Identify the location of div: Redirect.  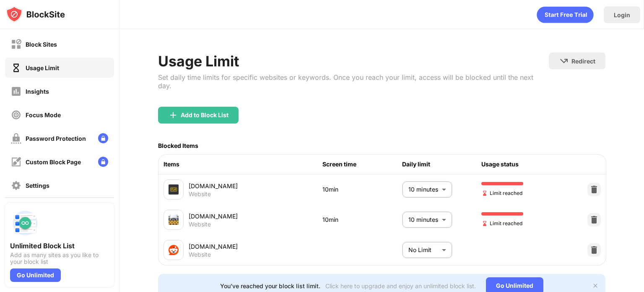
(583, 61).